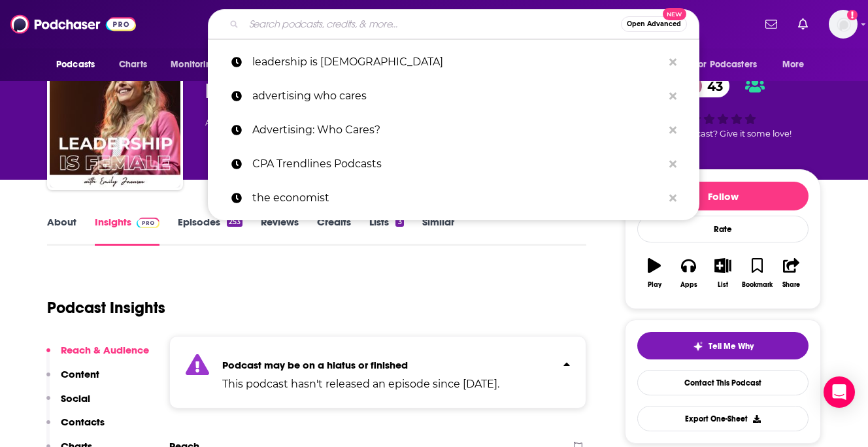 The height and width of the screenshot is (447, 868). Describe the element at coordinates (654, 24) in the screenshot. I see `span: Open Advanced` at that location.